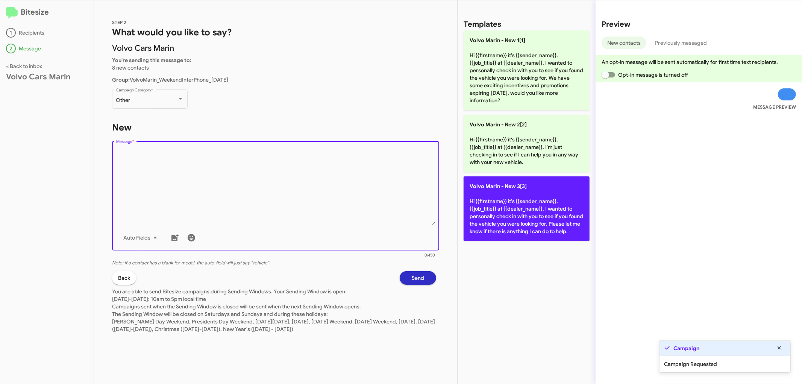 The height and width of the screenshot is (384, 802). I want to click on button: Send, so click(417, 278).